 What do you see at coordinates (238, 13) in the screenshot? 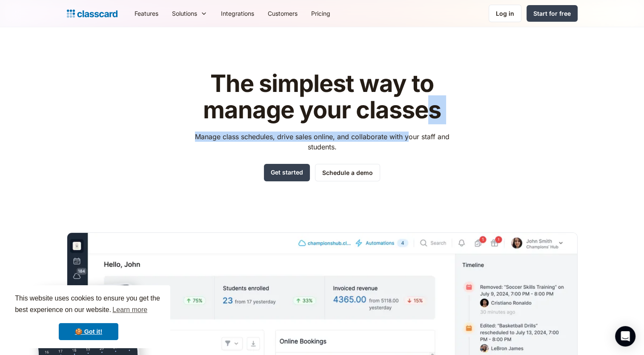
I see `a: Integrations` at bounding box center [238, 13].